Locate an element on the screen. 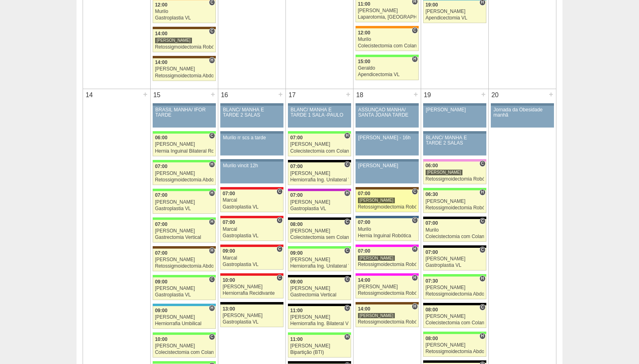 Image resolution: width=639 pixels, height=364 pixels. a: H 15:00 Geraldo Apendicectomia VL is located at coordinates (388, 68).